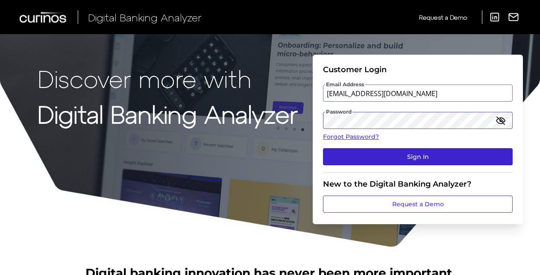 This screenshot has height=275, width=540. I want to click on a: Forgot Password?, so click(417, 137).